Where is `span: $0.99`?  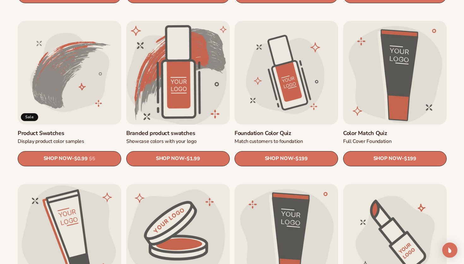 span: $0.99 is located at coordinates (81, 158).